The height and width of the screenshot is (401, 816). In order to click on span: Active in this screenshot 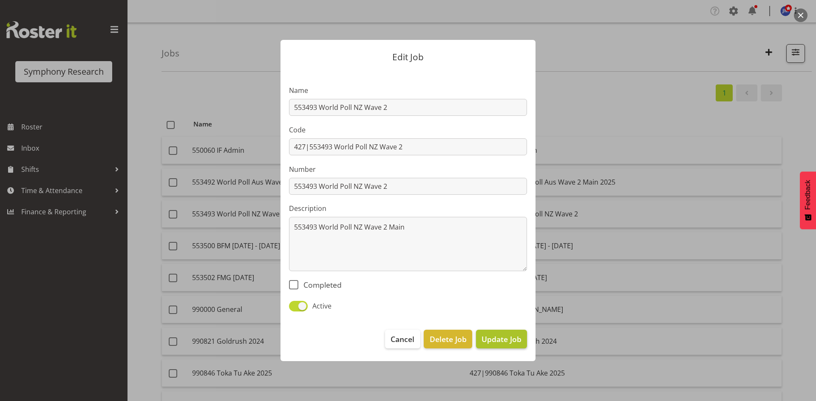, I will do `click(319, 306)`.